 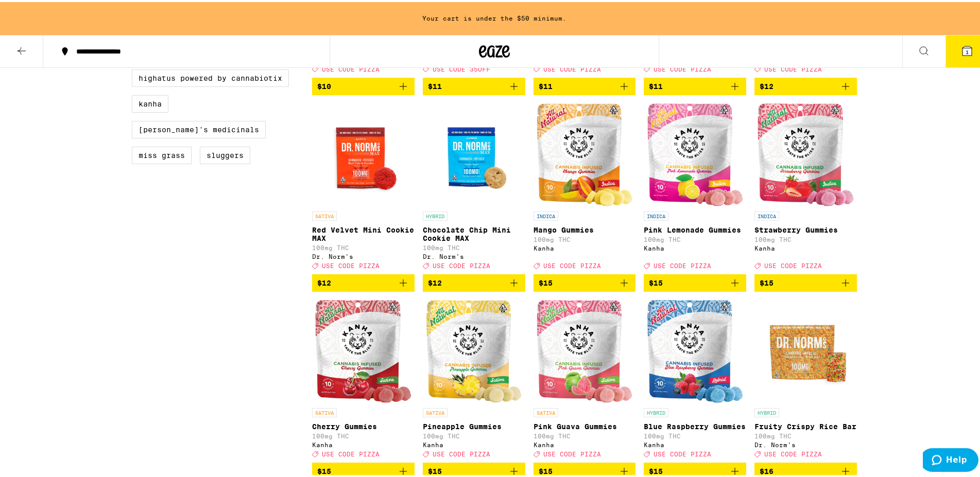 What do you see at coordinates (695, 380) in the screenshot?
I see `a: Open page for Blue Raspberry Gummies from Kanha` at bounding box center [695, 380].